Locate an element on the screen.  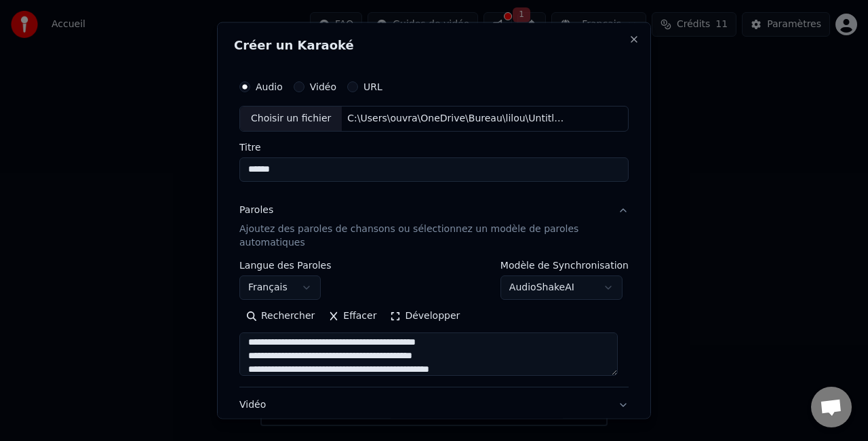
button: Effacer is located at coordinates (352, 316).